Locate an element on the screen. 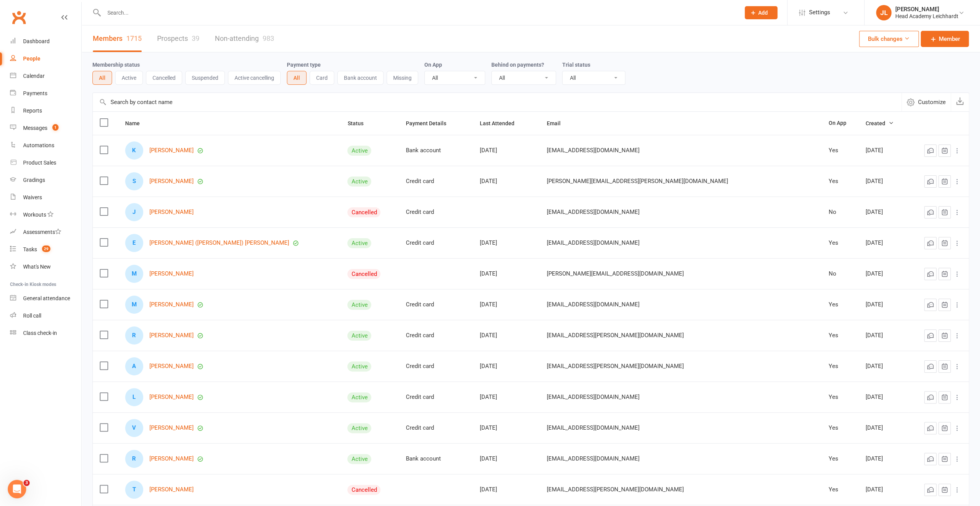 Image resolution: width=980 pixels, height=506 pixels. label: Behind on payments? is located at coordinates (518, 65).